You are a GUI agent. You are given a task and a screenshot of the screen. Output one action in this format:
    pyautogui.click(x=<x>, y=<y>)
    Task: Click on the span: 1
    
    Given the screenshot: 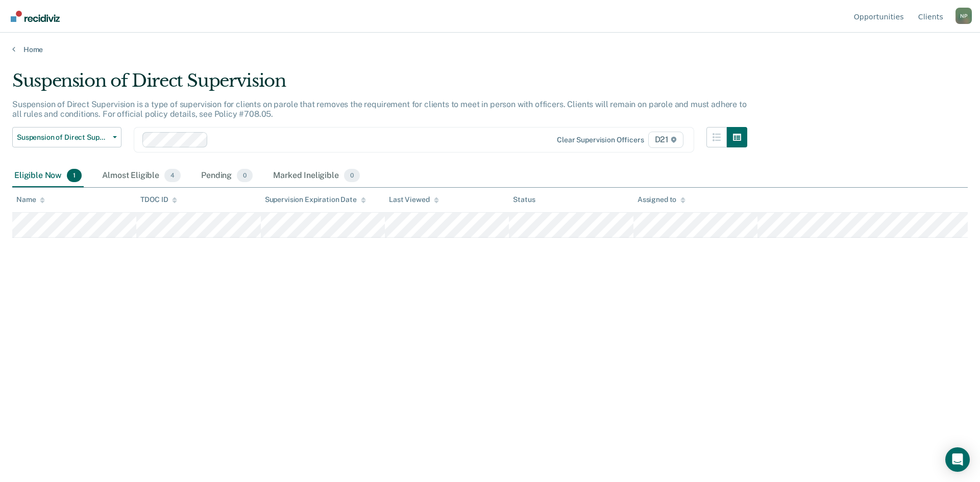 What is the action you would take?
    pyautogui.click(x=74, y=175)
    